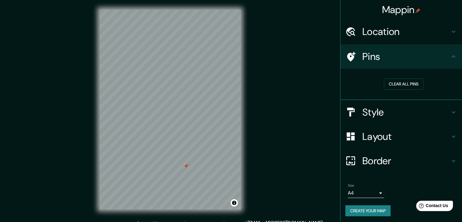  What do you see at coordinates (402, 136) in the screenshot?
I see `div: Layout` at bounding box center [402, 136].